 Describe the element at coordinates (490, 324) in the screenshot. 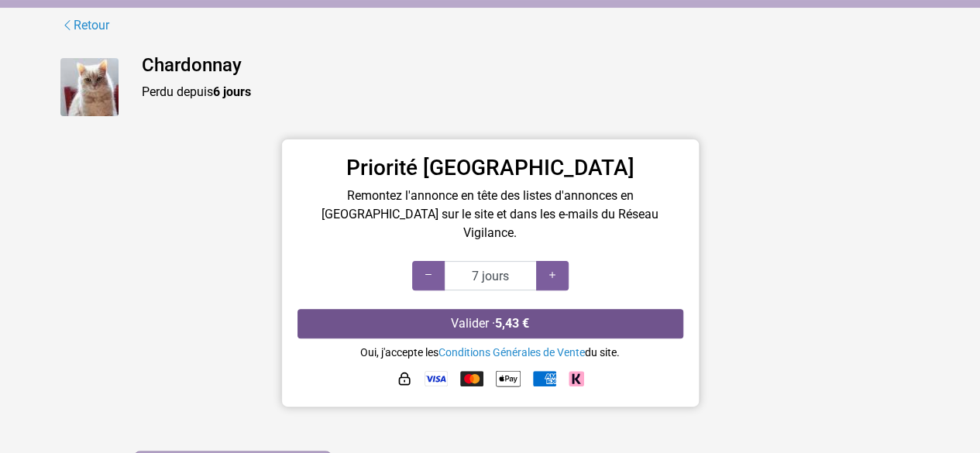

I see `button: Valider ·5,43 €` at that location.